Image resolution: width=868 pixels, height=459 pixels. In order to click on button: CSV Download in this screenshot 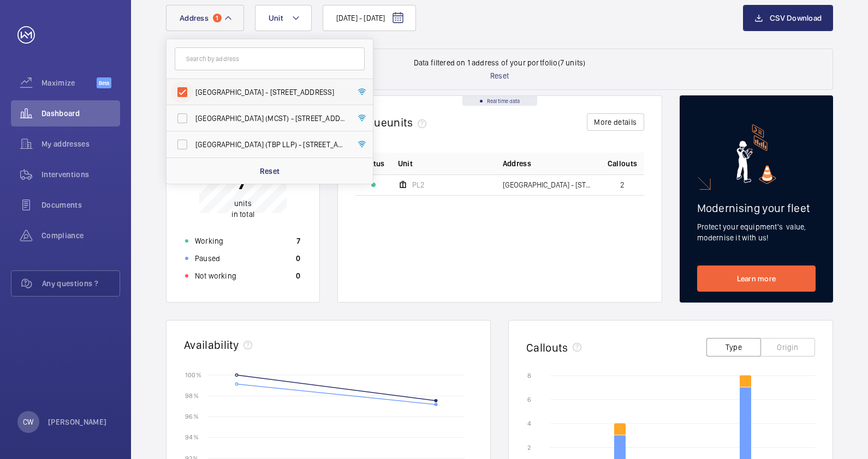, I will do `click(788, 18)`.